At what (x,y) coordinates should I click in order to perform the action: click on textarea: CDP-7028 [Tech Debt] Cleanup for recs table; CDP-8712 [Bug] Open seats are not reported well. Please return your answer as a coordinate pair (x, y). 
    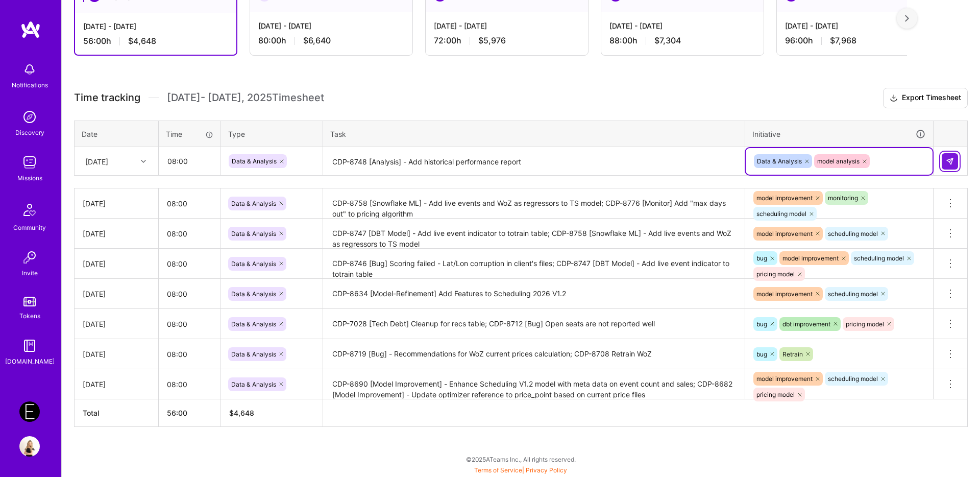
    Looking at the image, I should click on (534, 323).